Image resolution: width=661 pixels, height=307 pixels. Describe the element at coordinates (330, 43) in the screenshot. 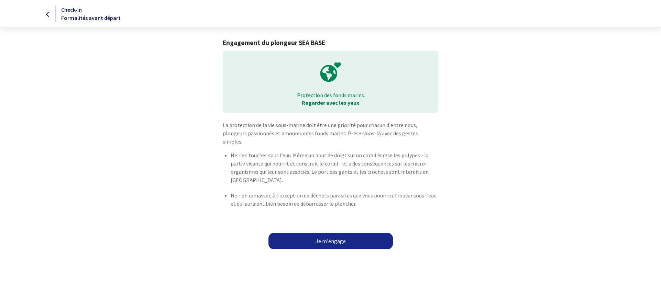

I see `h1: Engagement du plongeur SEA BASE` at that location.